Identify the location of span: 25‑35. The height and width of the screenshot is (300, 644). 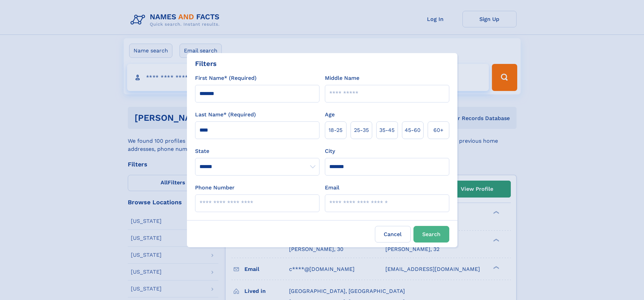
(361, 130).